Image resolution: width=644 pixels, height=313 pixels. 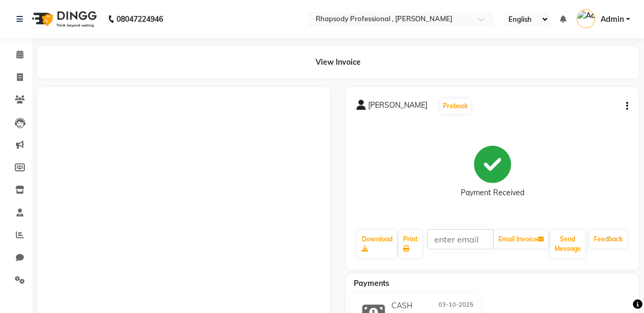 I want to click on div: View Invoice, so click(x=338, y=62).